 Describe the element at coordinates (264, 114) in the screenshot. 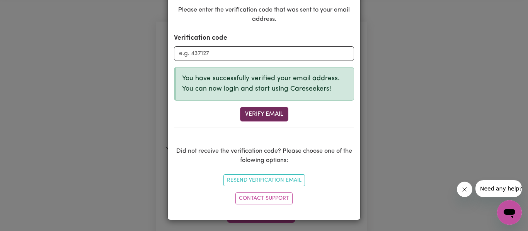

I see `button: Verify Email` at that location.